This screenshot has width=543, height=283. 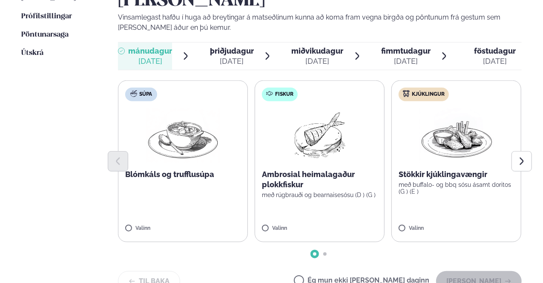 What do you see at coordinates (406, 94) in the screenshot?
I see `img: chicken.svg` at bounding box center [406, 94].